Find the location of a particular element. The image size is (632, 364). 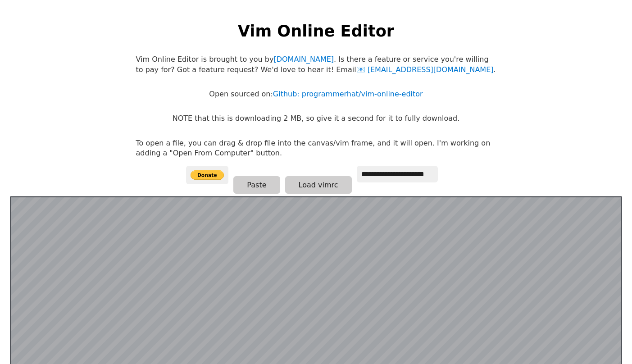

a: Github: programmerhat/vim-online-editor is located at coordinates (348, 94).